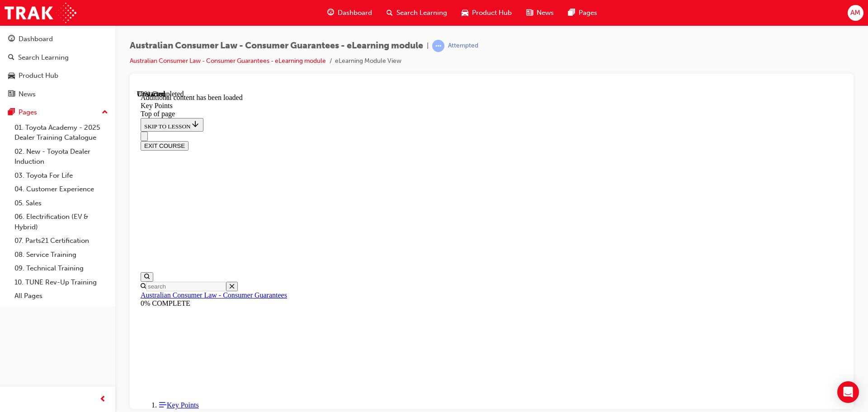 This screenshot has height=412, width=868. What do you see at coordinates (58, 58) in the screenshot?
I see `a: Search Learning` at bounding box center [58, 58].